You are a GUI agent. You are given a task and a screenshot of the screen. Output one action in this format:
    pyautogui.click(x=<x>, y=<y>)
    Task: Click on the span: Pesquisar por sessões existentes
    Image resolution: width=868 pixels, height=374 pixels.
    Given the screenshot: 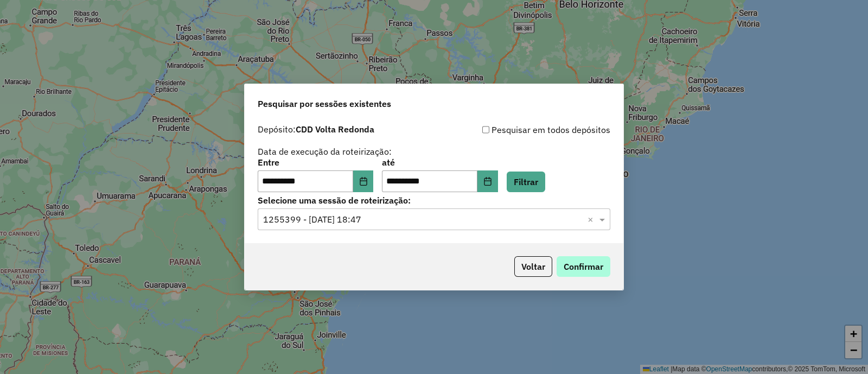 What is the action you would take?
    pyautogui.click(x=324, y=104)
    